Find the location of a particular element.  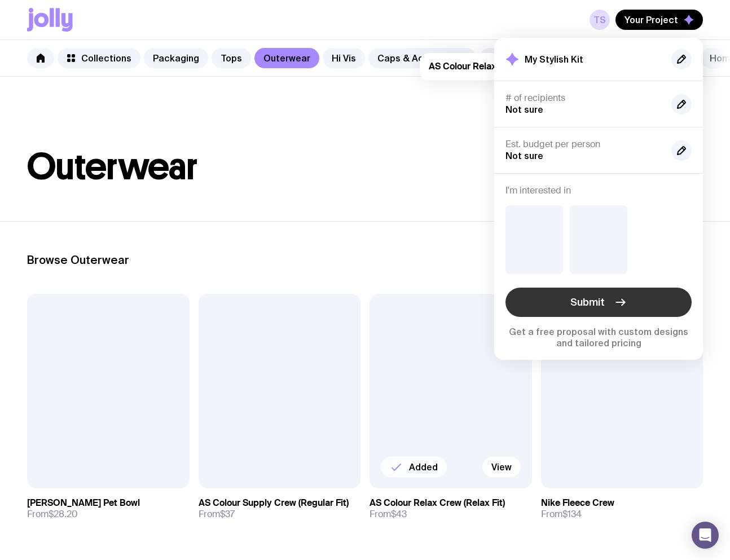

a: Packaging is located at coordinates (176, 58).